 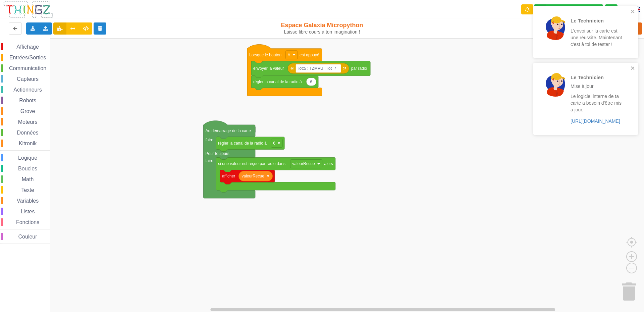 What do you see at coordinates (568, 10) in the screenshot?
I see `div: Ta base fonctionne bien !` at bounding box center [568, 10].